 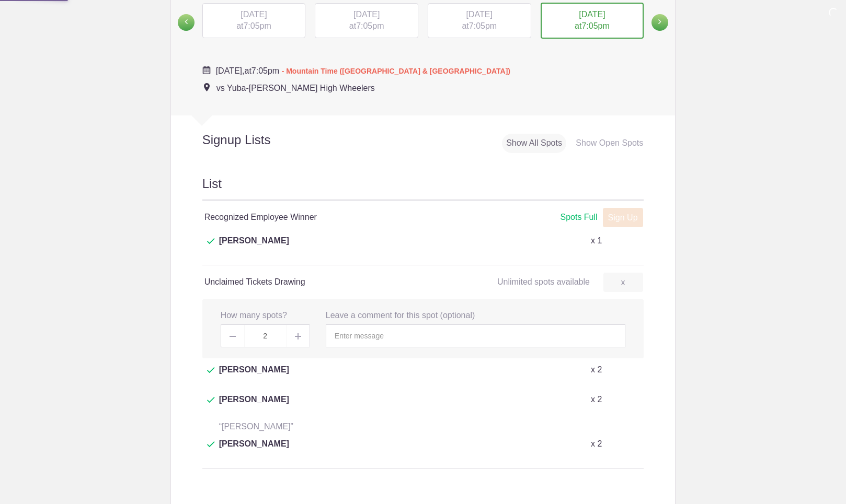 What do you see at coordinates (298, 336) in the screenshot?
I see `img: Plus gray` at bounding box center [298, 336].